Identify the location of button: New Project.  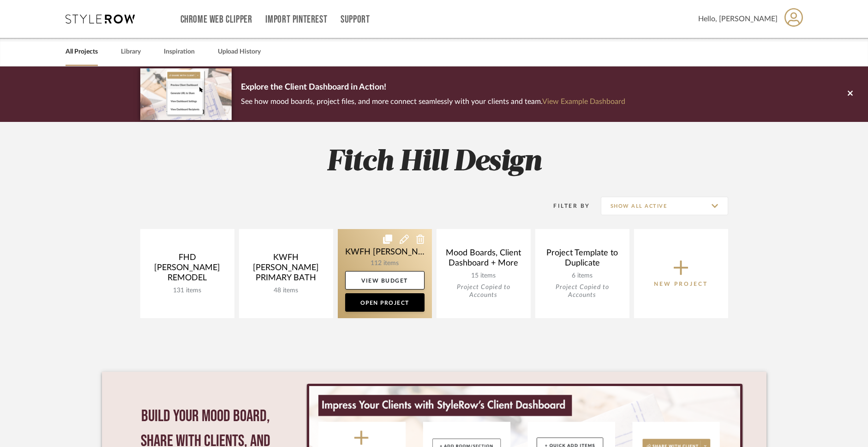
(681, 273).